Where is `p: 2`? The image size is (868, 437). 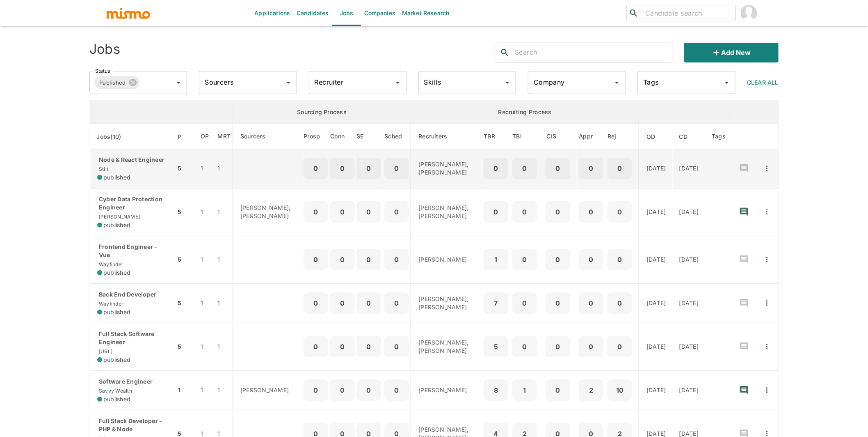
p: 2 is located at coordinates (591, 390).